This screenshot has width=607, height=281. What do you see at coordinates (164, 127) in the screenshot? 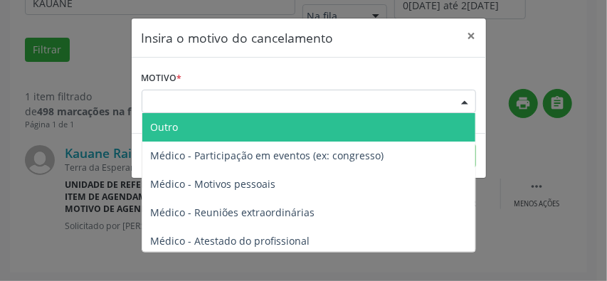
I see `span: Outro` at bounding box center [164, 127].